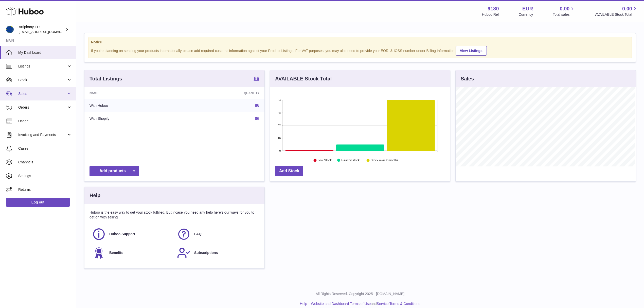 Image resolution: width=644 pixels, height=308 pixels. What do you see at coordinates (467, 79) in the screenshot?
I see `h3: Sales` at bounding box center [467, 79].